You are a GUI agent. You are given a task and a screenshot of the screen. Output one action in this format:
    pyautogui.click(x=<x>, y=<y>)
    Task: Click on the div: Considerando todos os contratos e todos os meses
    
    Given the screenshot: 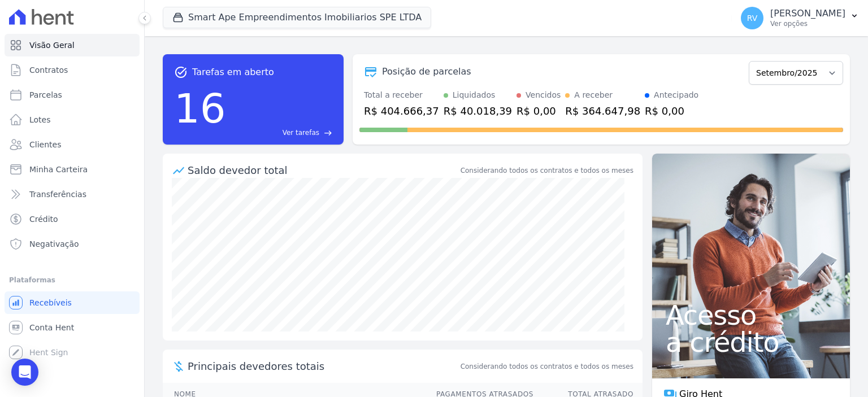 What is the action you would take?
    pyautogui.click(x=547, y=171)
    